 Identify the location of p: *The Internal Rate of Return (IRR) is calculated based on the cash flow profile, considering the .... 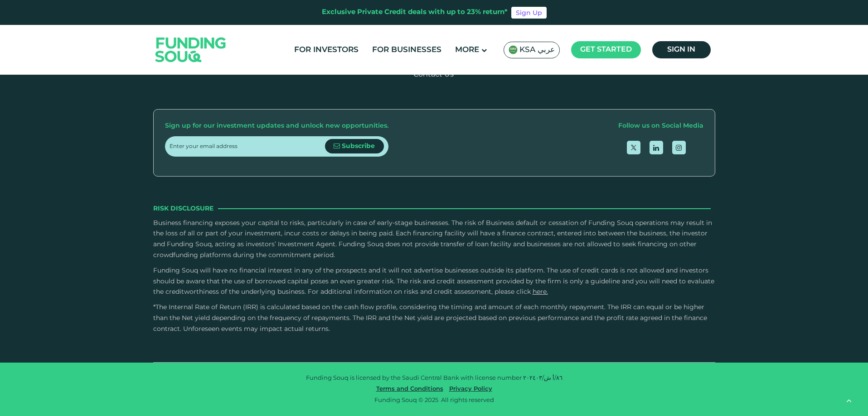
(434, 318).